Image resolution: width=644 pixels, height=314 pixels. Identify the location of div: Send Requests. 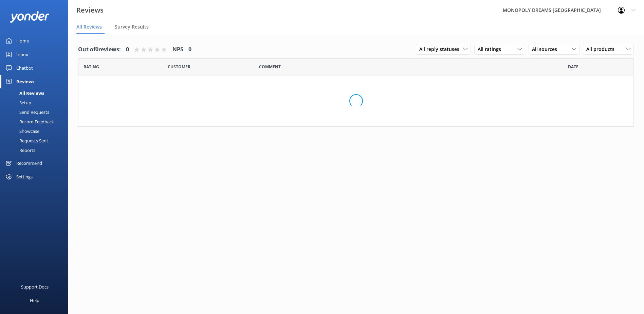
(27, 112).